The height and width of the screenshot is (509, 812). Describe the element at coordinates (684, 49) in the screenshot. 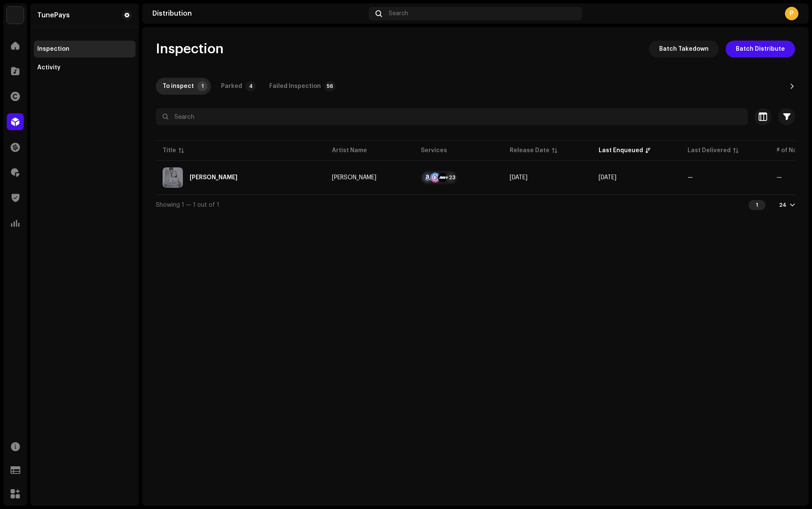

I see `button: Batch Takedown` at that location.